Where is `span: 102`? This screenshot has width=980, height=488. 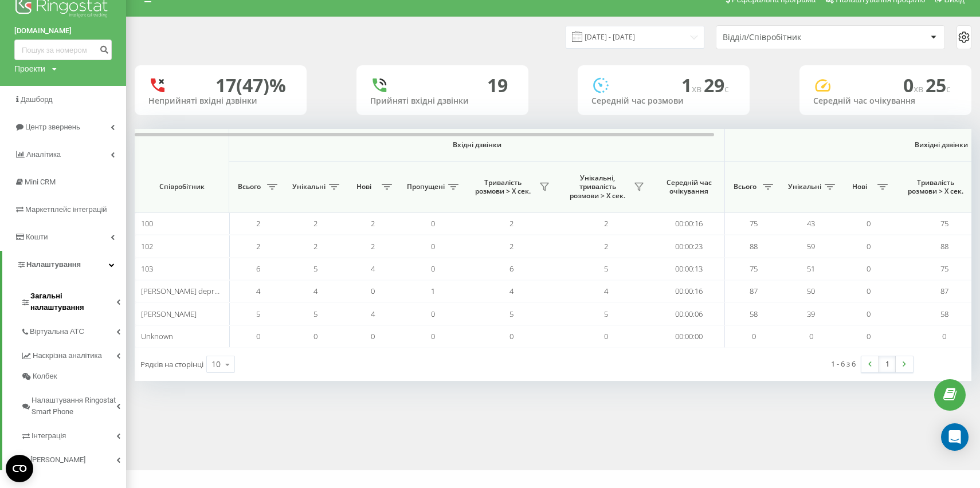
span: 102 is located at coordinates (147, 246).